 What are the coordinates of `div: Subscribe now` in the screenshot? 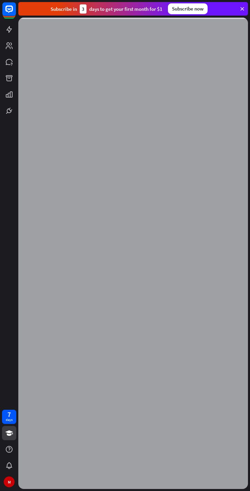 It's located at (187, 9).